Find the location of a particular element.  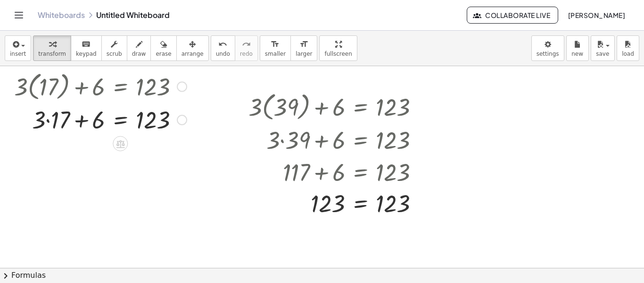

button: Toggle navigation is located at coordinates (19, 15).